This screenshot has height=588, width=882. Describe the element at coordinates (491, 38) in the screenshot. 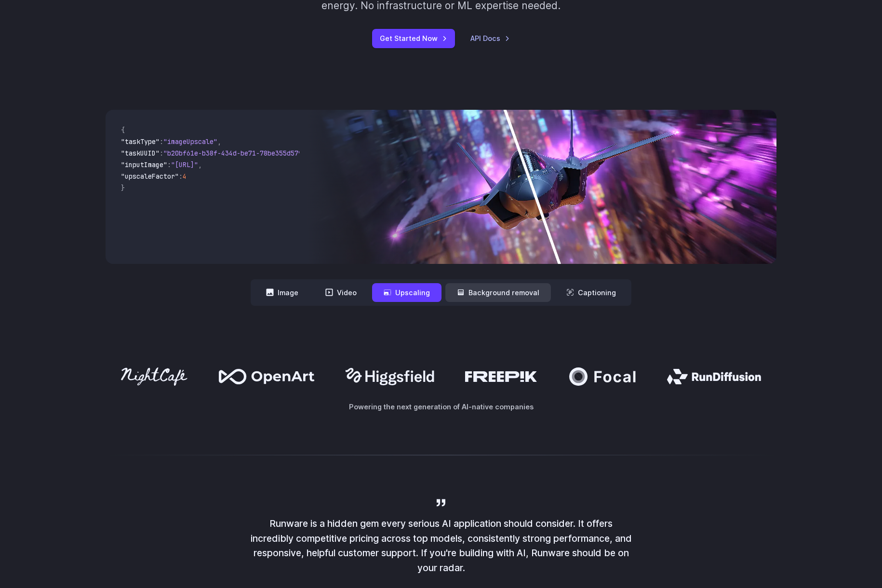

I see `a: API Docs` at that location.